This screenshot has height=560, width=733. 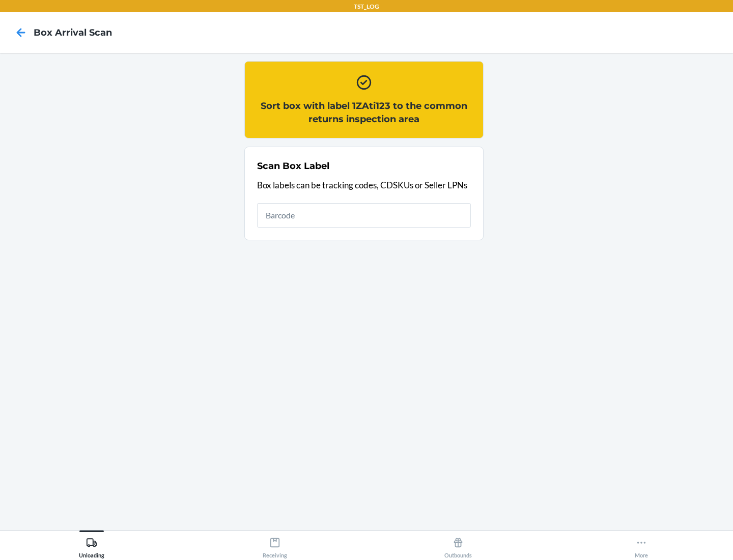 What do you see at coordinates (364, 215) in the screenshot?
I see `input: Barcode` at bounding box center [364, 215].